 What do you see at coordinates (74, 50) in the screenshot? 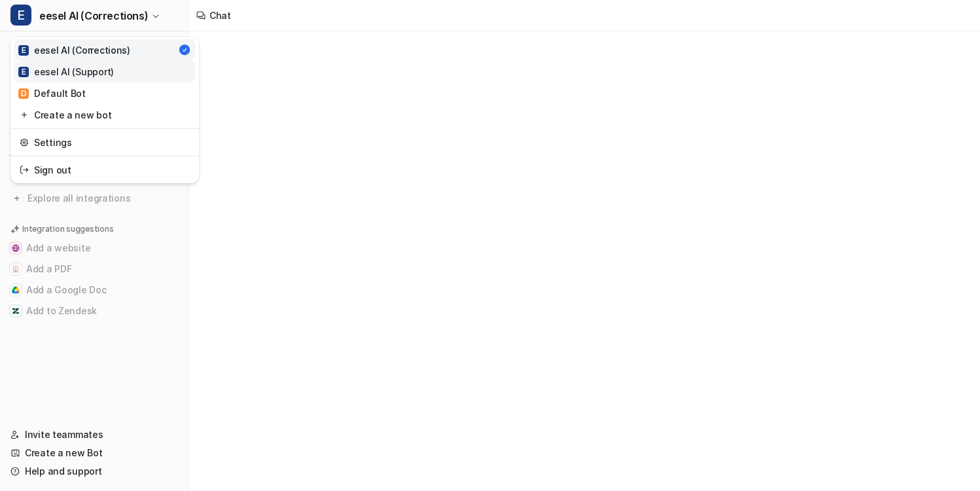
I see `div: eesel AI (Corrections)` at bounding box center [74, 50].